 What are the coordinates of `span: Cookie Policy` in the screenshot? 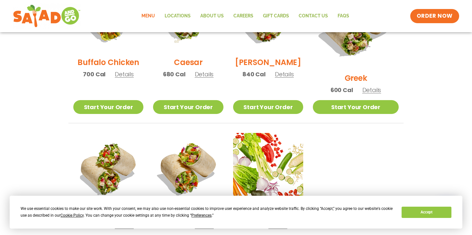 It's located at (72, 215).